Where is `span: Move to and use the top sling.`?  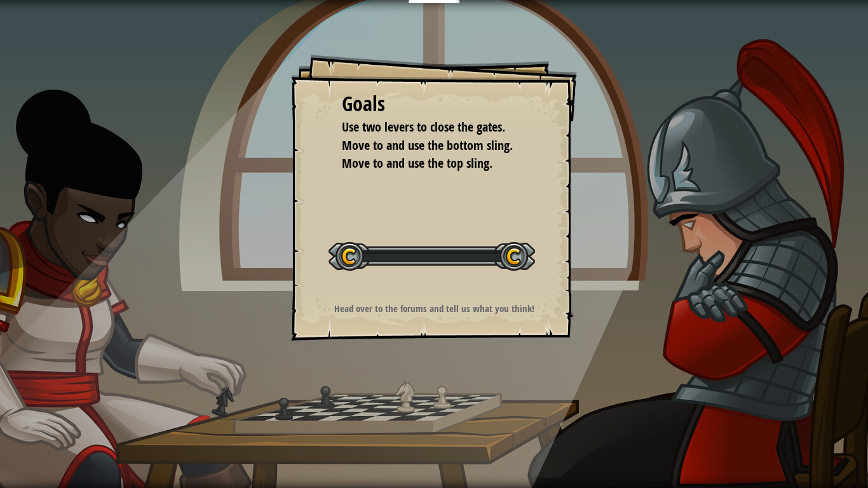
span: Move to and use the top sling. is located at coordinates (417, 163).